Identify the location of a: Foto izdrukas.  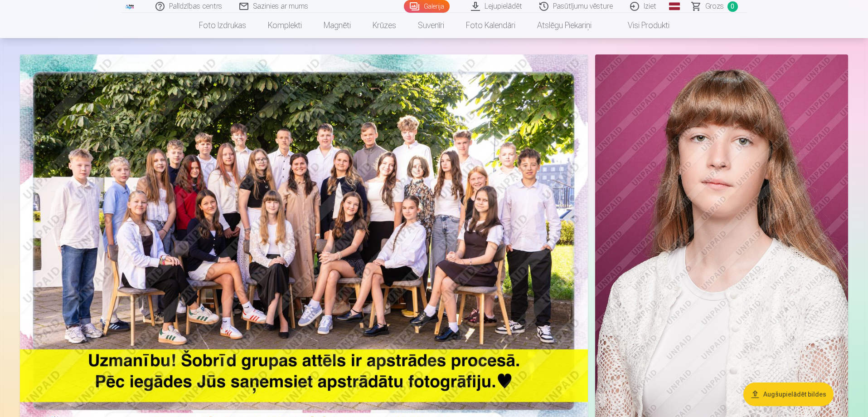
(222, 26).